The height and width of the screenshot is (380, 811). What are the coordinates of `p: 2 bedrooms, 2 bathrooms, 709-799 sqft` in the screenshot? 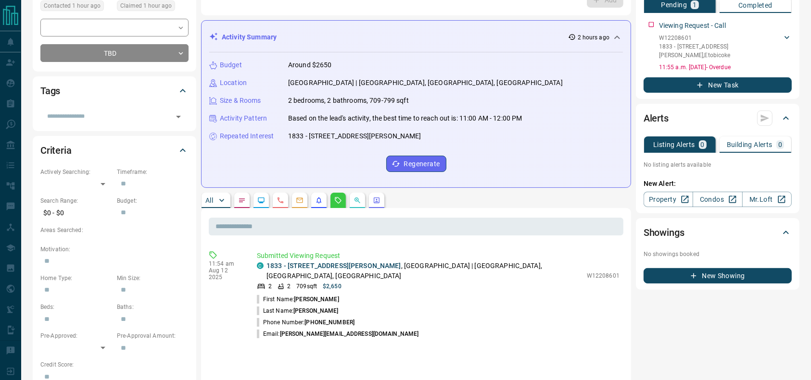 It's located at (348, 100).